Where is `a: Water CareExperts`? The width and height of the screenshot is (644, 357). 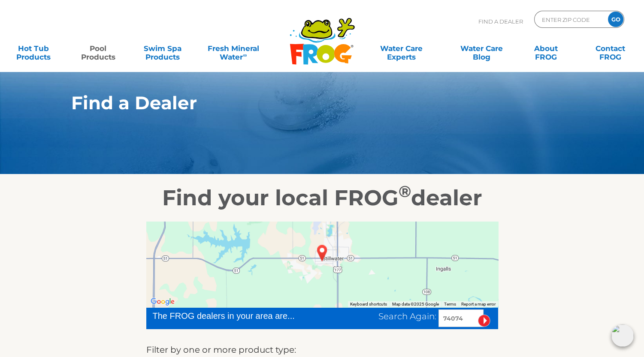
a: Water CareExperts is located at coordinates (401, 49).